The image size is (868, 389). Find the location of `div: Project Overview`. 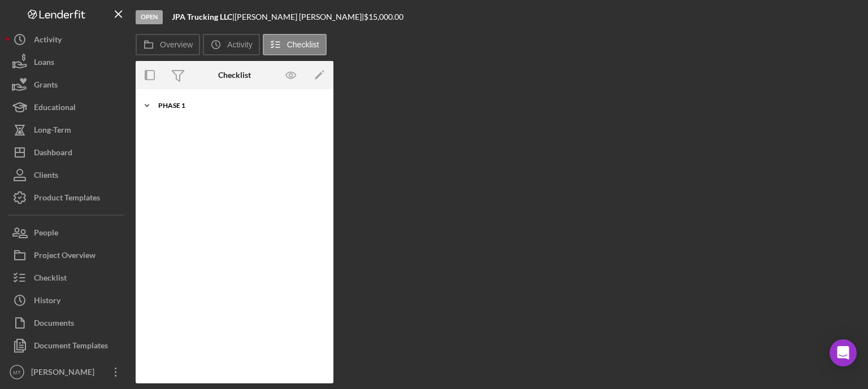

div: Project Overview is located at coordinates (64, 256).